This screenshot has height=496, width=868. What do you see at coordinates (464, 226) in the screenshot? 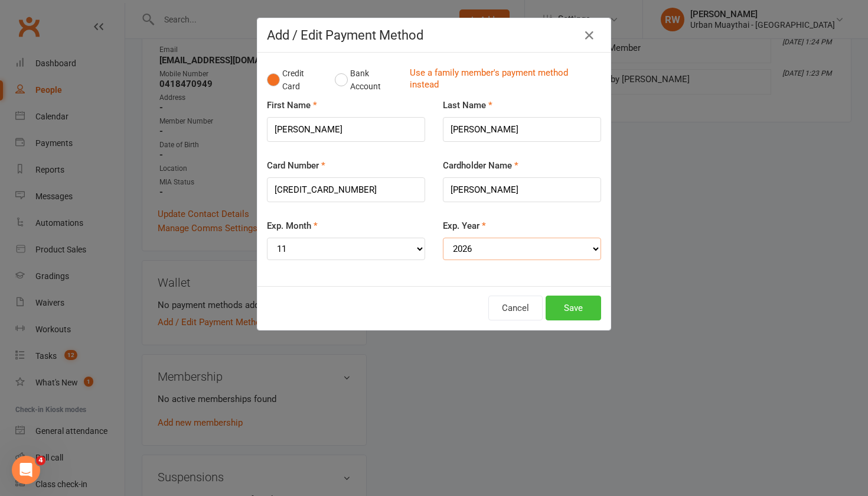
I see `label: Exp. Year` at bounding box center [464, 226].